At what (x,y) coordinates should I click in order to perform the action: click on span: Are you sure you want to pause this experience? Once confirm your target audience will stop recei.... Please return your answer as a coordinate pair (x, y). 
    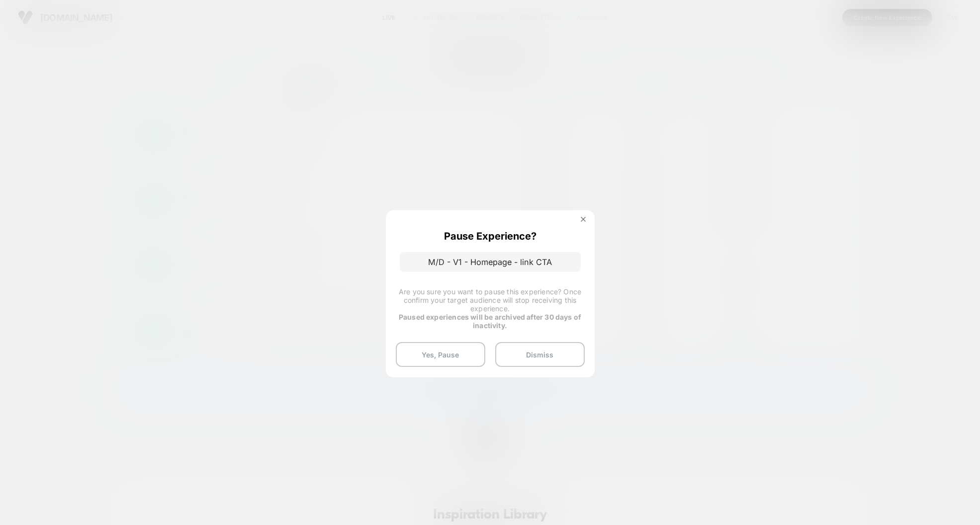
    Looking at the image, I should click on (490, 300).